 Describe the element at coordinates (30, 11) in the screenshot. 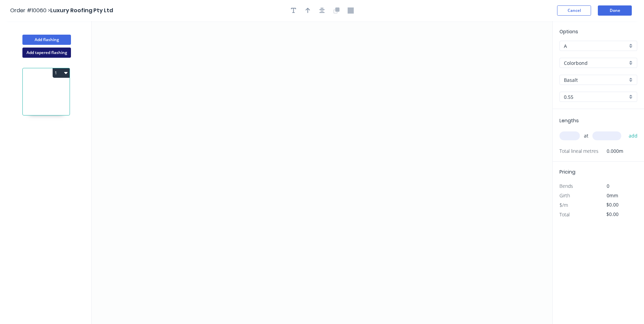

I see `span: Order #10060 >` at that location.